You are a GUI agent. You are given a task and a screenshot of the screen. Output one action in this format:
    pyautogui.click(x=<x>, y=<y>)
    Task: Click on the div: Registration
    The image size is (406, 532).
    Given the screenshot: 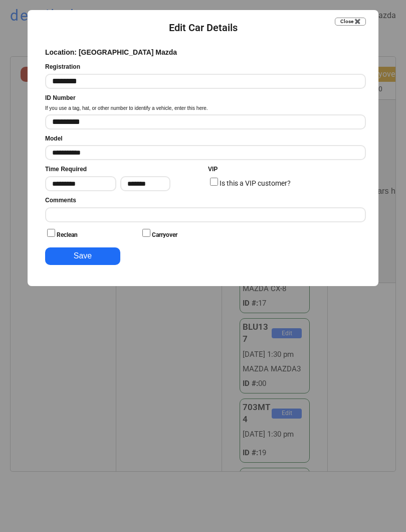 What is the action you would take?
    pyautogui.click(x=62, y=67)
    